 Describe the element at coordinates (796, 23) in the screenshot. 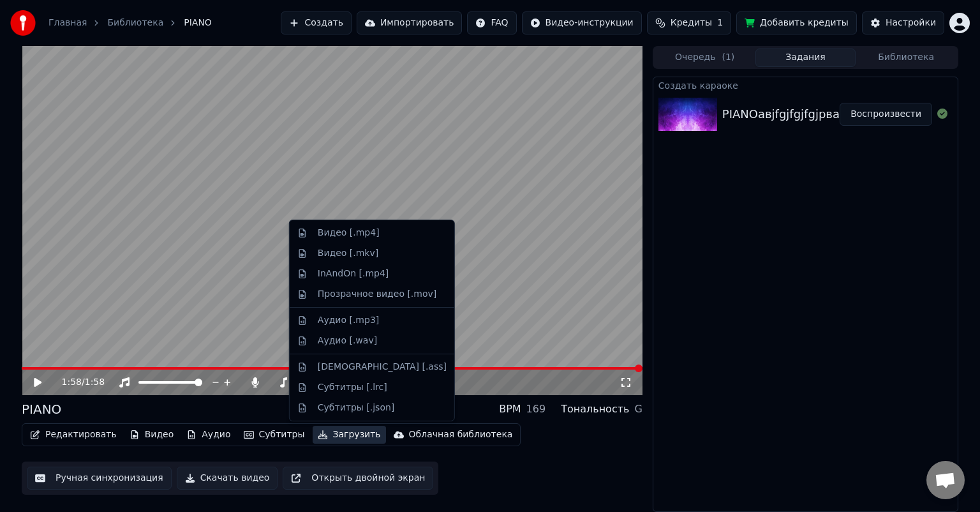

I see `button: Добавить кредиты` at that location.